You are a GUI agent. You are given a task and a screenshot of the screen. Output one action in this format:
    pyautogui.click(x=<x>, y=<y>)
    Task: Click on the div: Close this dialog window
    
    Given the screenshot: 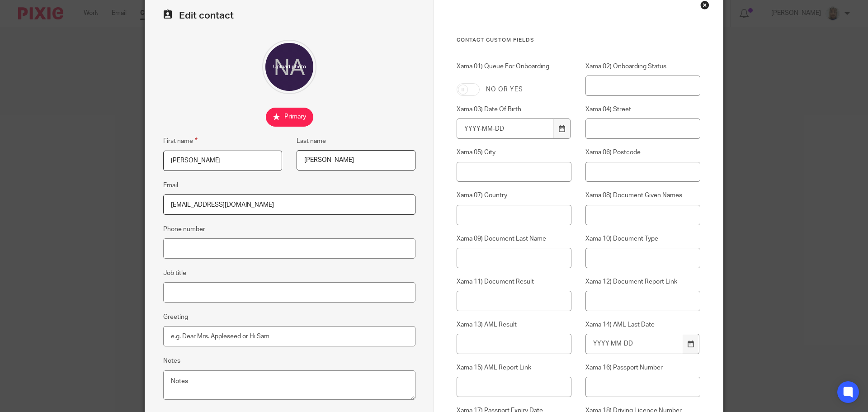 What is the action you would take?
    pyautogui.click(x=705, y=5)
    